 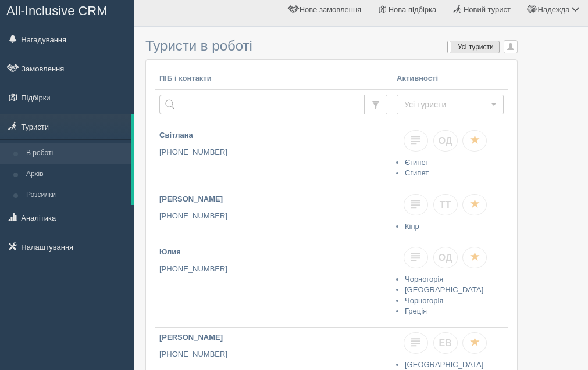 I want to click on span: Нове замовлення, so click(x=330, y=9).